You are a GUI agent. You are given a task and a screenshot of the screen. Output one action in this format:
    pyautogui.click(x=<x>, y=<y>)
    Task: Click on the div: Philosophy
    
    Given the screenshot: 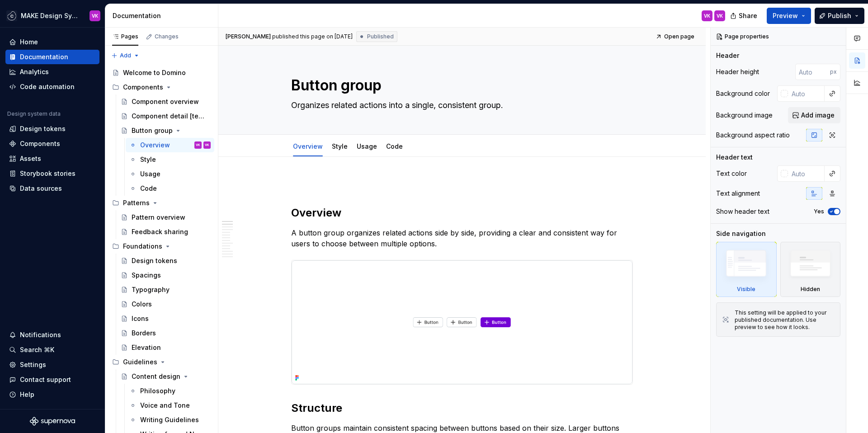 What is the action you would take?
    pyautogui.click(x=158, y=391)
    